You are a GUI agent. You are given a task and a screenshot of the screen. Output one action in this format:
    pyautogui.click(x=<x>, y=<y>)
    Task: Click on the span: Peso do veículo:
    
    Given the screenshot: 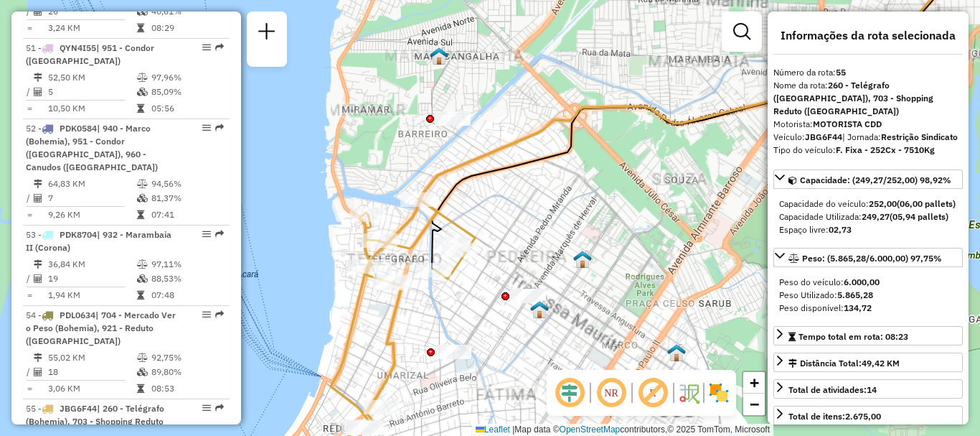 What is the action you would take?
    pyautogui.click(x=830, y=281)
    